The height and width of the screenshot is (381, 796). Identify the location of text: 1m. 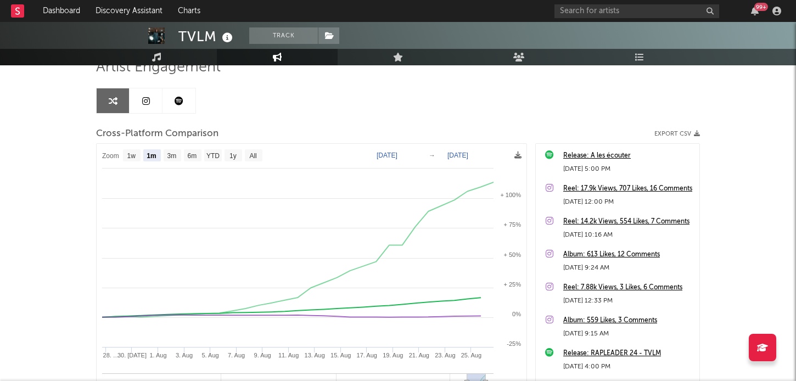
(151, 156).